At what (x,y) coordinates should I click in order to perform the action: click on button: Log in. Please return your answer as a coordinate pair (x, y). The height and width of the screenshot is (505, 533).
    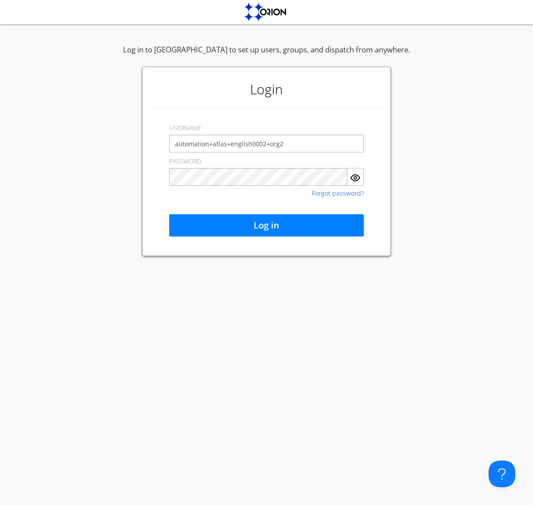
    Looking at the image, I should click on (267, 225).